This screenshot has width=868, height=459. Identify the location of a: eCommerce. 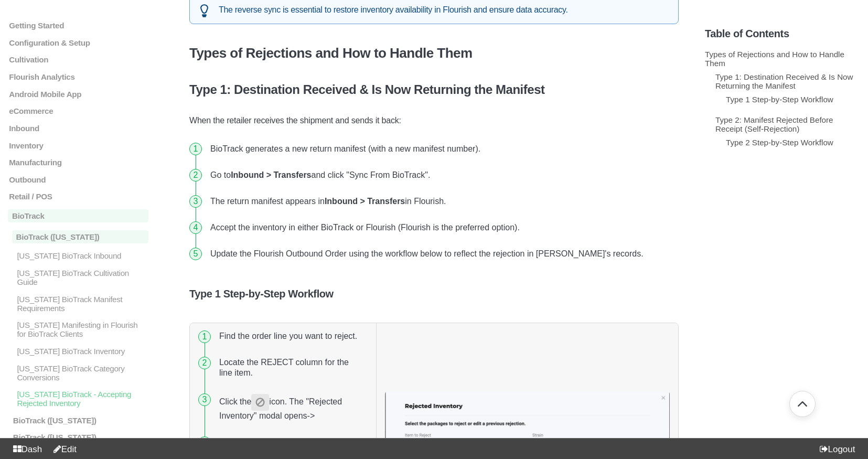
(79, 111).